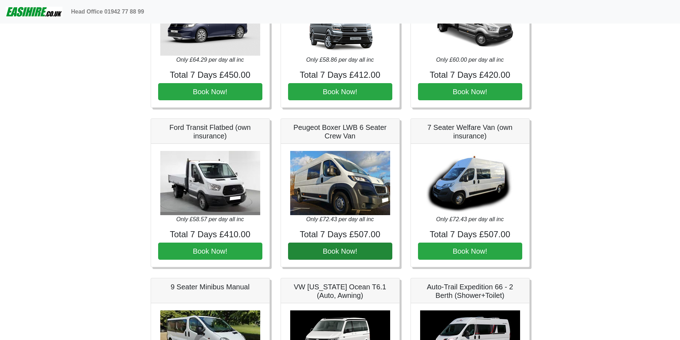 The image size is (680, 340). I want to click on i: Only £60.00 per day all inc, so click(470, 60).